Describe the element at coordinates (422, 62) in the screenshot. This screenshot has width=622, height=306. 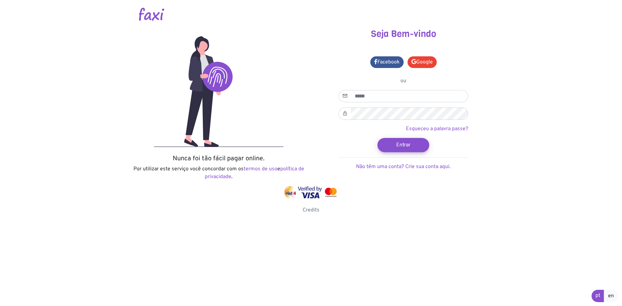
I see `a: Google` at that location.